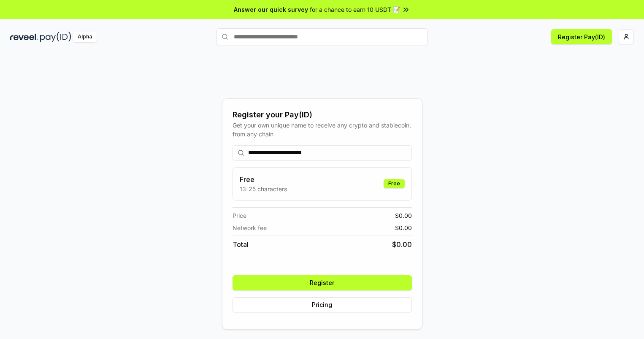  Describe the element at coordinates (322, 115) in the screenshot. I see `div: Register your Pay(ID)` at that location.